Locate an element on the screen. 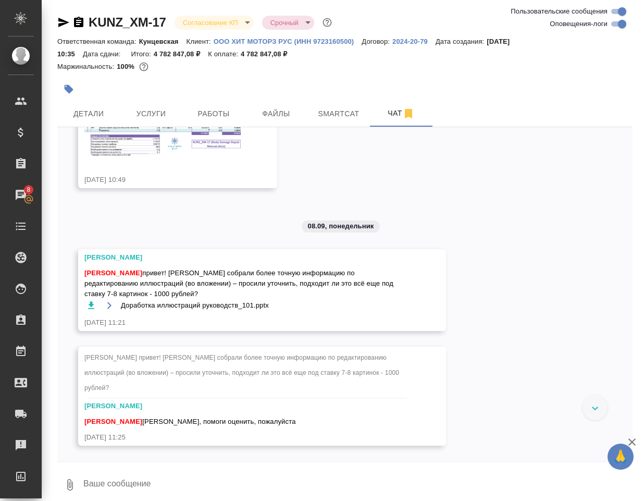 The height and width of the screenshot is (501, 644). img: 04-09-2025-10-49-09-image.png is located at coordinates (163, 138).